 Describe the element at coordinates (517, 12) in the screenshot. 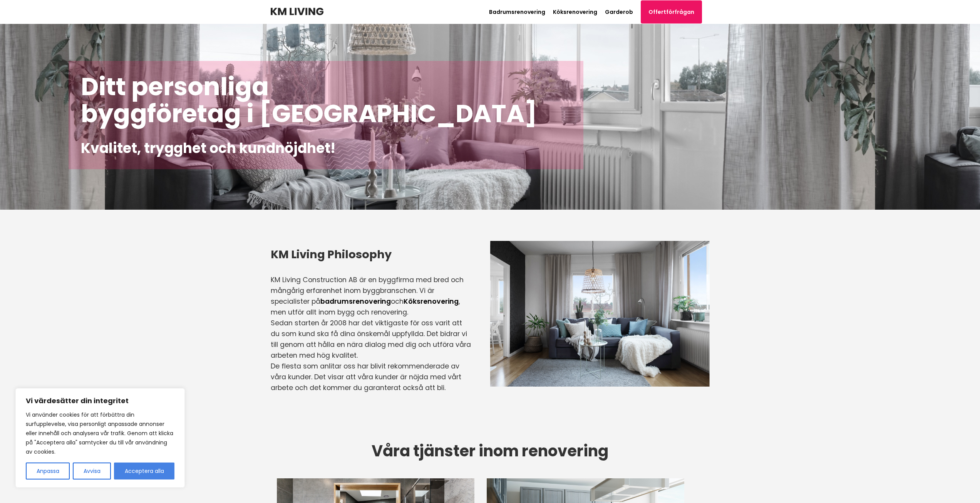

I see `a: Badrumsrenovering` at that location.